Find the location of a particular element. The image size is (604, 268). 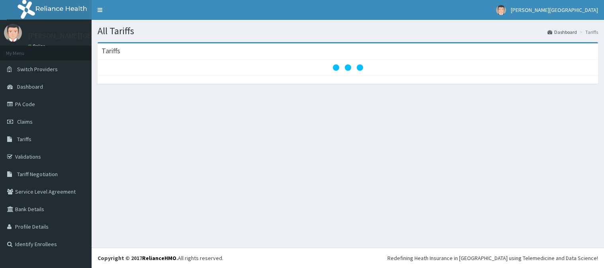

span: Claims is located at coordinates (25, 122).